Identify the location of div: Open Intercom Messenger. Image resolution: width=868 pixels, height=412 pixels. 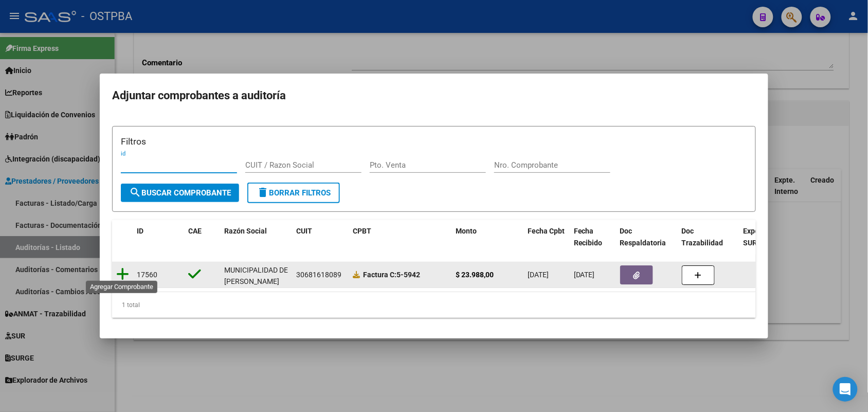
(845, 390).